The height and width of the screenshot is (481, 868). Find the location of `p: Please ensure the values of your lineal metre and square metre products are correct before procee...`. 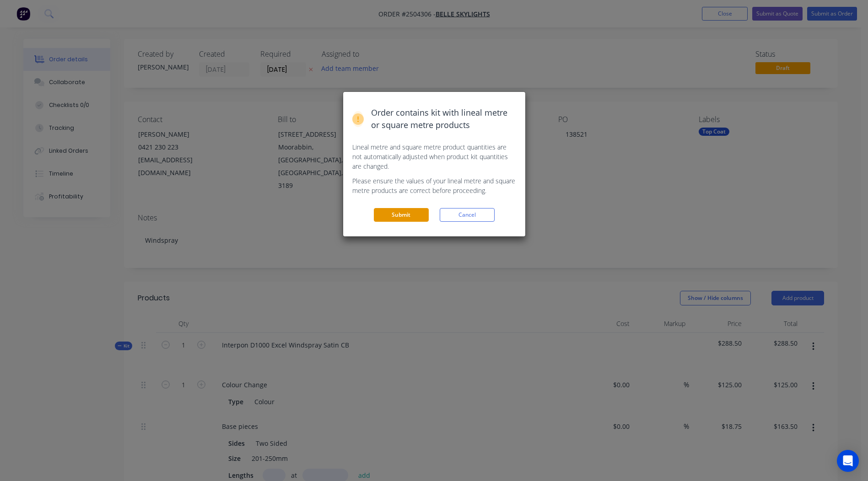

p: Please ensure the values of your lineal metre and square metre products are correct before procee... is located at coordinates (435, 185).